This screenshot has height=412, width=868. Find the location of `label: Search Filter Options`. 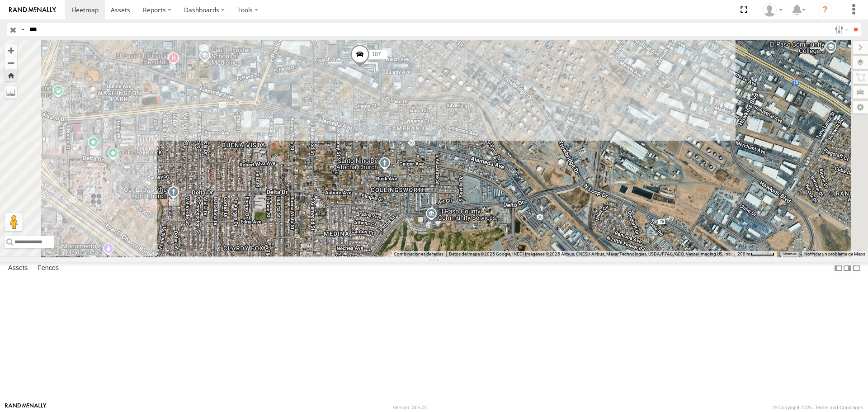

label: Search Filter Options is located at coordinates (841, 29).